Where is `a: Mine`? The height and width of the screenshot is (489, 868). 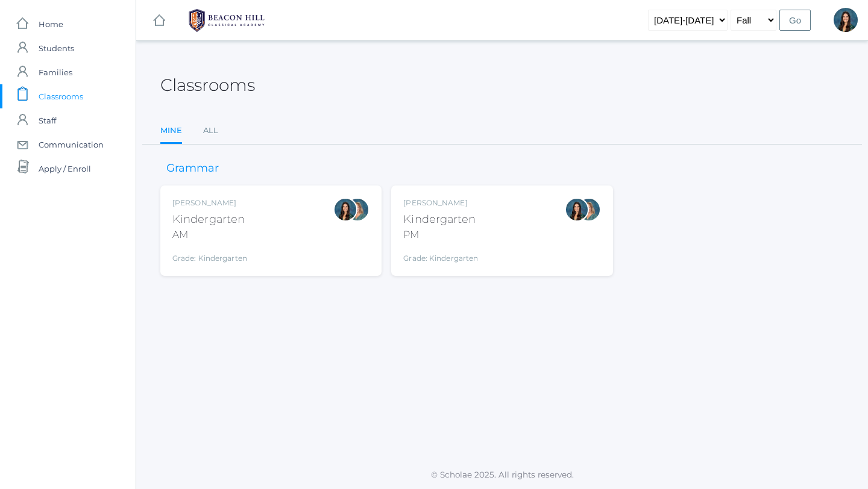
a: Mine is located at coordinates (171, 131).